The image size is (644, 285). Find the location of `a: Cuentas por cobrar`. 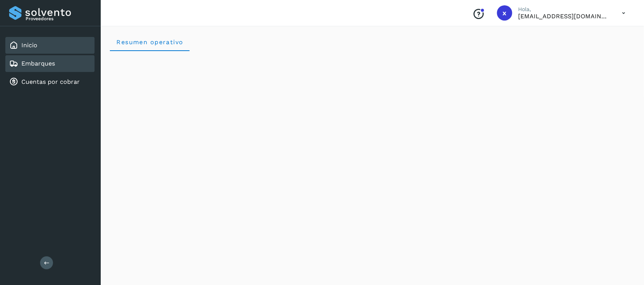

a: Cuentas por cobrar is located at coordinates (51, 81).